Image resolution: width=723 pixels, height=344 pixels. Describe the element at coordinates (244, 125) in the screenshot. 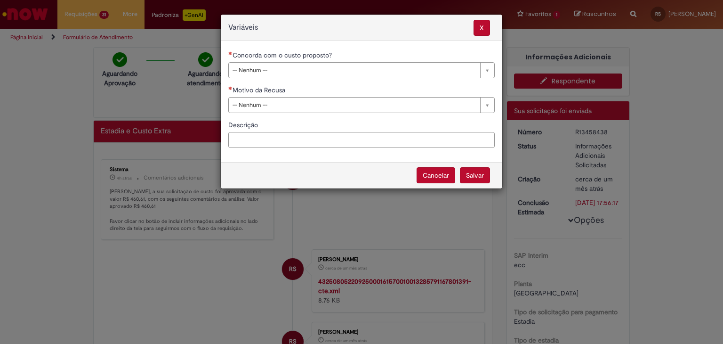

I see `span: Descrição` at that location.